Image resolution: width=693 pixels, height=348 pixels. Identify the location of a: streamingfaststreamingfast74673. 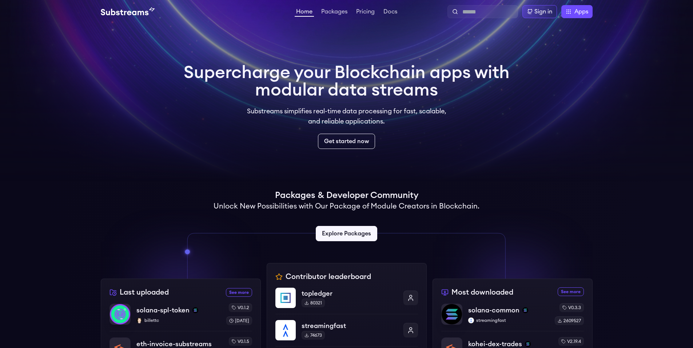
(347, 330).